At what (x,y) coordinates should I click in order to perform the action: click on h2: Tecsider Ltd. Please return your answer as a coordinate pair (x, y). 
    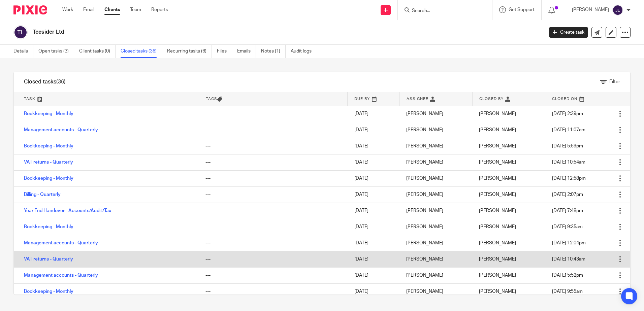
    Looking at the image, I should click on (235, 32).